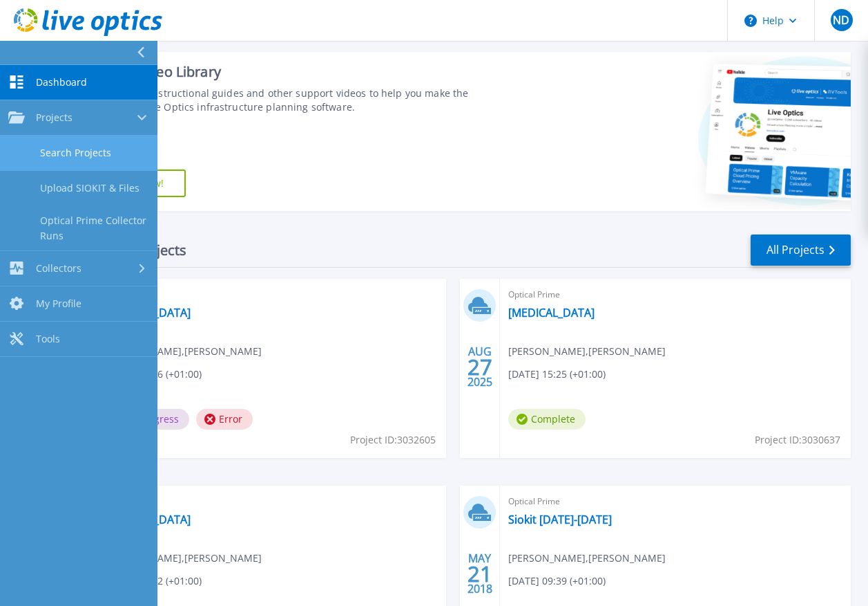 This screenshot has width=868, height=606. Describe the element at coordinates (284, 72) in the screenshot. I see `div: Support Video Library` at that location.